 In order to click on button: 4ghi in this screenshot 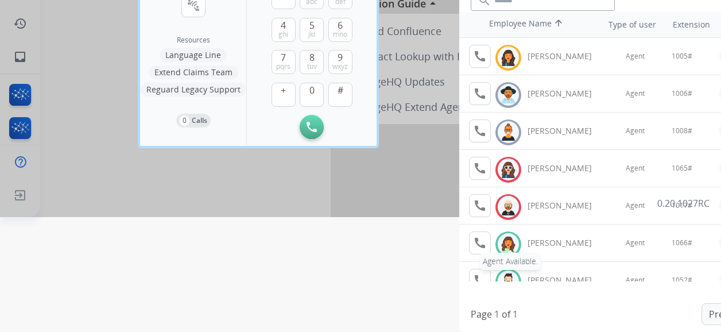, I will do `click(283, 30)`.